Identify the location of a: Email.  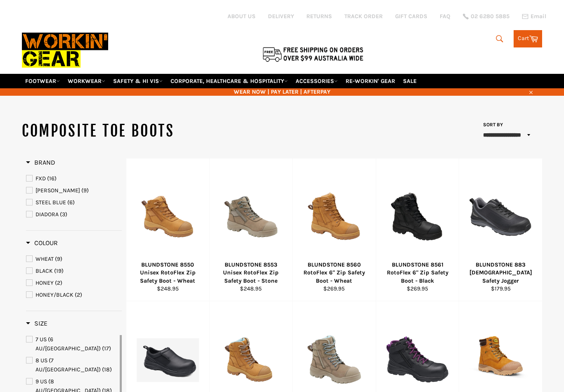
(534, 16).